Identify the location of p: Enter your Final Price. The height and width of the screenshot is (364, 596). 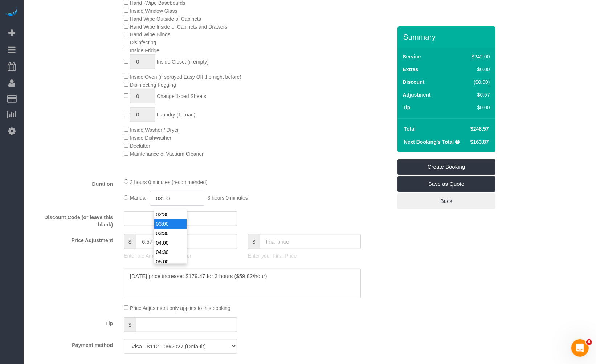
(305, 256).